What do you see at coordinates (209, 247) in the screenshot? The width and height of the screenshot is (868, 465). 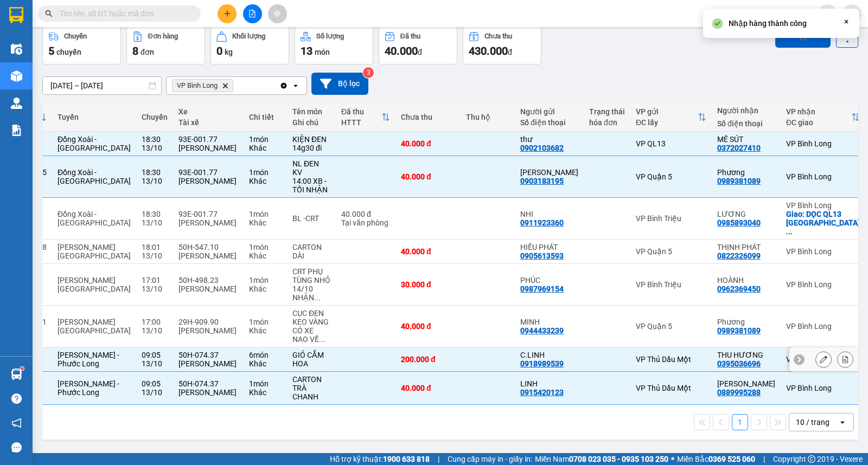 I see `div: 50H-547.10` at bounding box center [209, 247].